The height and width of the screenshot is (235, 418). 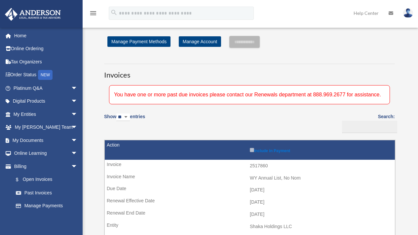 I want to click on label: Search:, so click(x=367, y=123).